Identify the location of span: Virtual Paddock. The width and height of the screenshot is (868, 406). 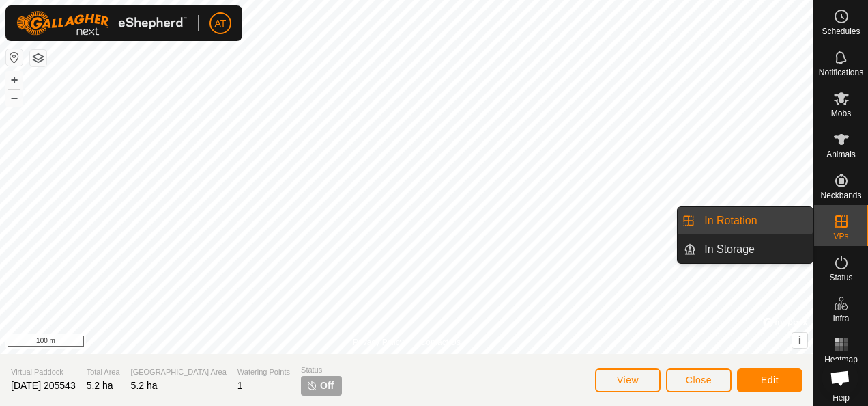
(43, 371).